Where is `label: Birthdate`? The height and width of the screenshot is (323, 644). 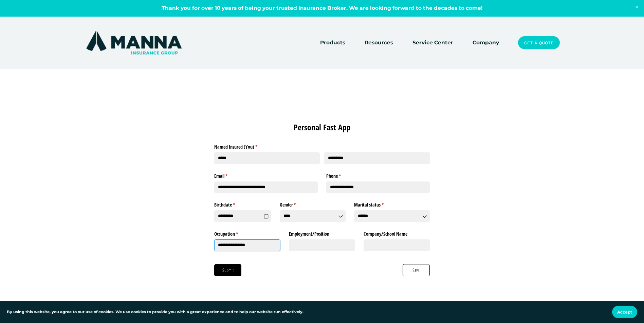 label: Birthdate is located at coordinates (242, 204).